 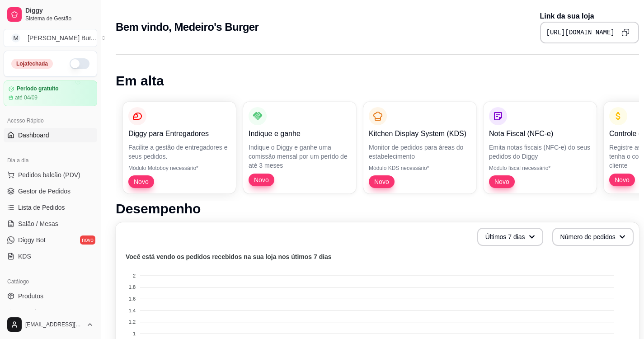 I want to click on p: Link da sua loja, so click(x=590, y=16).